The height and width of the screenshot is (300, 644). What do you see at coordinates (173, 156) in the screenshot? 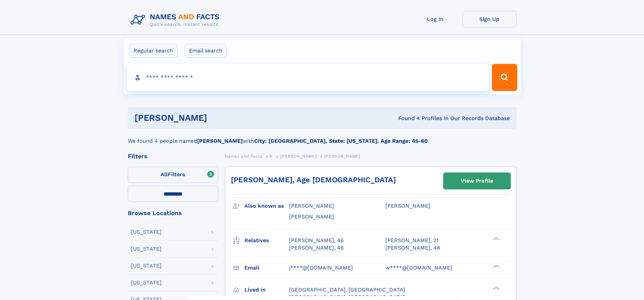
I see `div: Filters` at bounding box center [173, 156].